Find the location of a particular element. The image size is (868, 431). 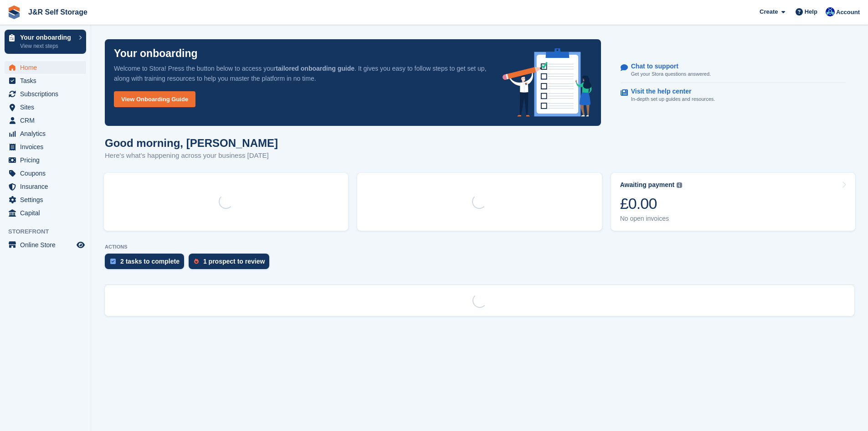

span: Sites is located at coordinates (47, 107).